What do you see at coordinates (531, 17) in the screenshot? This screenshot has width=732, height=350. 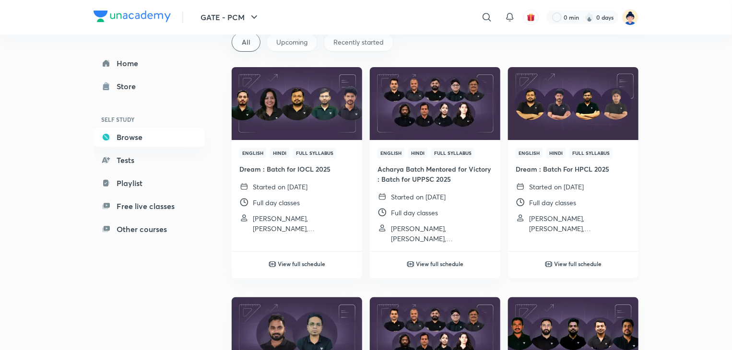 I see `img: avatar` at bounding box center [531, 17].